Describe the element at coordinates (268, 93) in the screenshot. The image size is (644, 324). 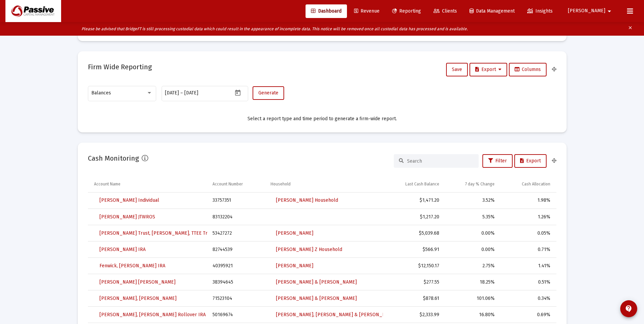
I see `button: Generate` at that location.